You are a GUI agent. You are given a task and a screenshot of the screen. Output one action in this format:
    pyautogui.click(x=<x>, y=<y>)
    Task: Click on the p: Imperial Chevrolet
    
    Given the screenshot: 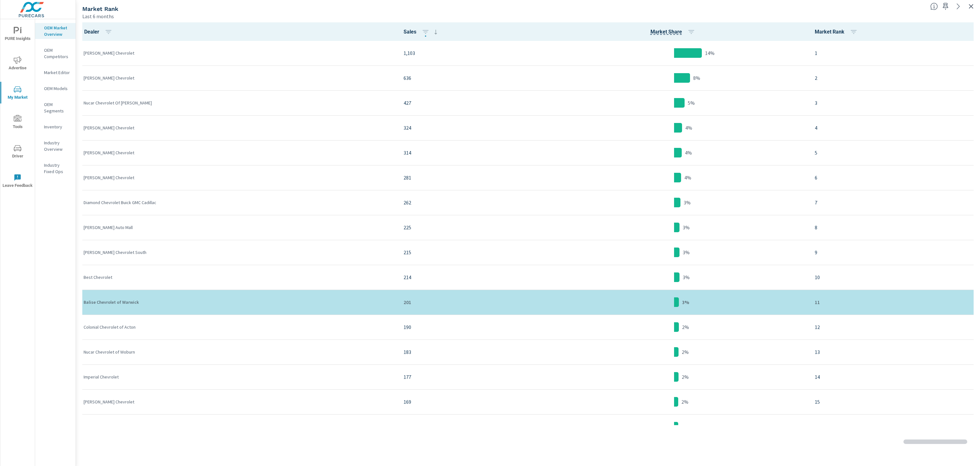 What is the action you would take?
    pyautogui.click(x=238, y=376)
    